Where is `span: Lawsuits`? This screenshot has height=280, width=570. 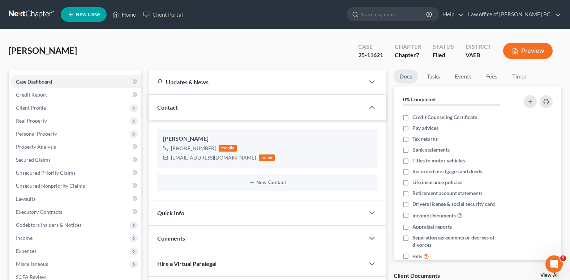
span: Lawsuits is located at coordinates (26, 198).